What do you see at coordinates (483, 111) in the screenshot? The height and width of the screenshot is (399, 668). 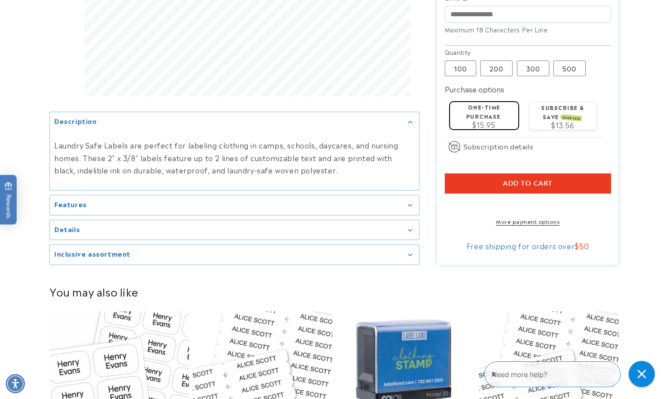 I see `label: One-time purchase` at bounding box center [483, 111].